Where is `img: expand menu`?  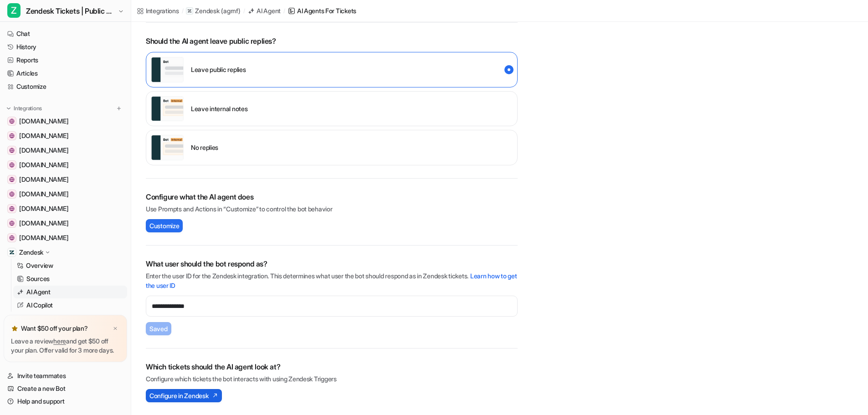
img: expand menu is located at coordinates (8, 108).